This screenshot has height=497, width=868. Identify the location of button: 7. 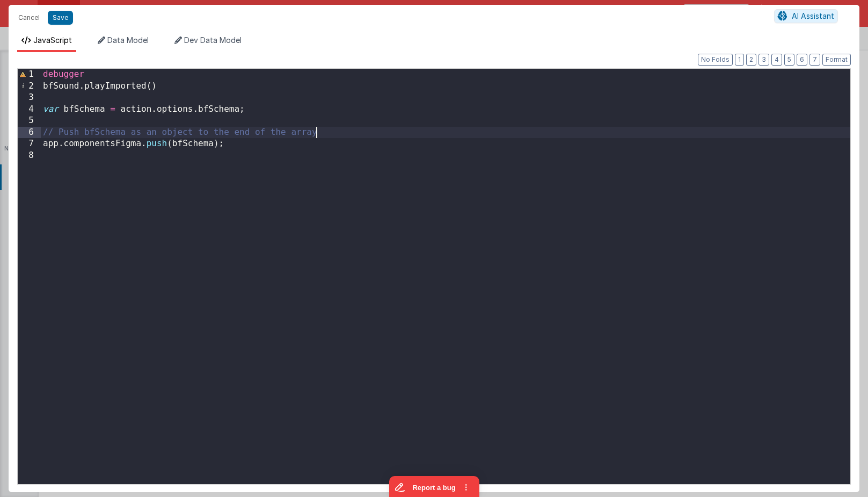
(815, 60).